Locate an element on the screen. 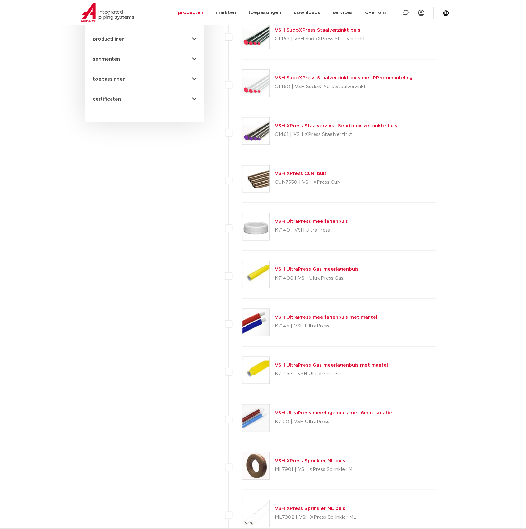  a: VSH UltraPress meerlagenbuis is located at coordinates (311, 221).